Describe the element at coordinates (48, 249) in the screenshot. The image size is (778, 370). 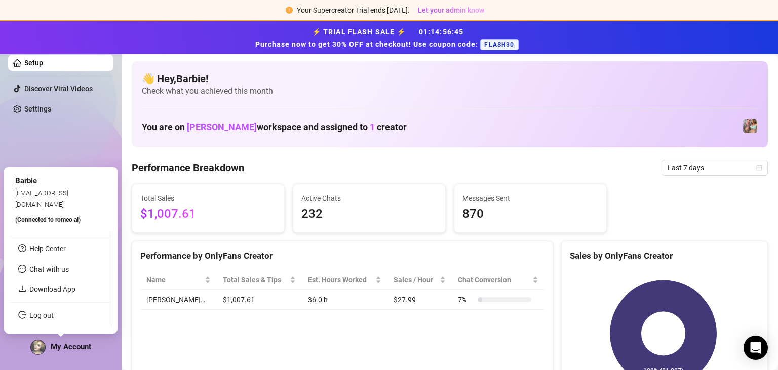
I see `a: Help Center` at that location.